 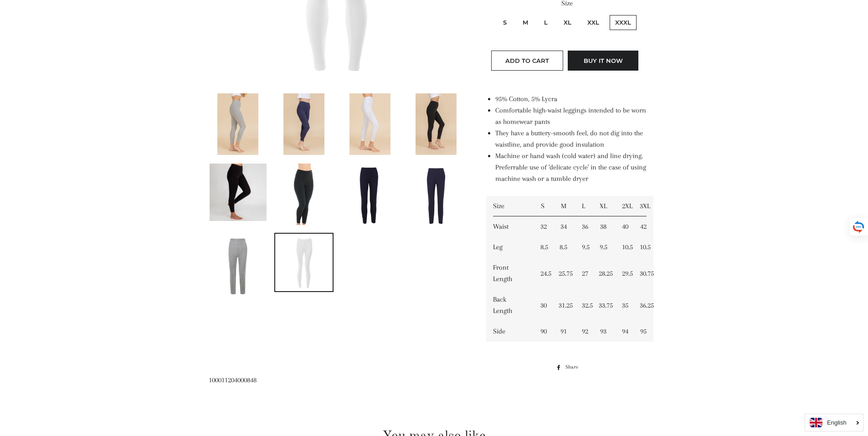 I want to click on td: 27, so click(x=583, y=273).